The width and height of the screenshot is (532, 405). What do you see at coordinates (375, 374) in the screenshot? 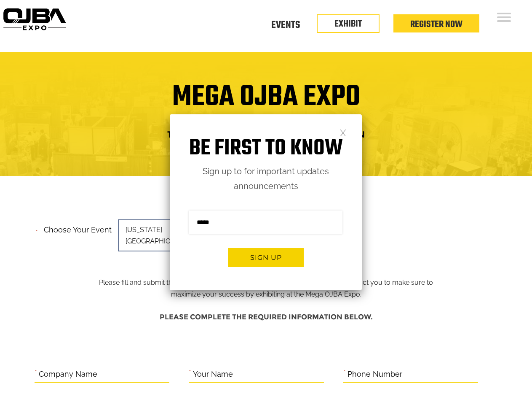
I see `label: Phone Number` at bounding box center [375, 374].